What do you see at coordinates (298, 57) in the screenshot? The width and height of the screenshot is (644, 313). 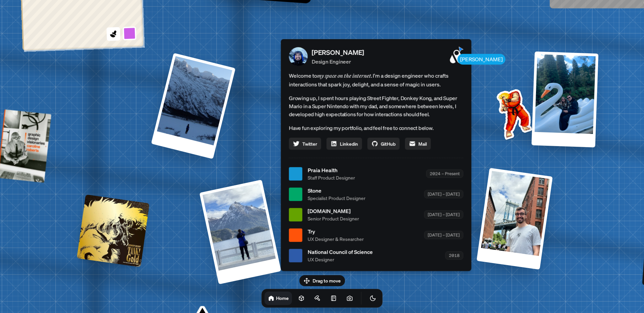 I see `img: Profile Picture` at bounding box center [298, 57].